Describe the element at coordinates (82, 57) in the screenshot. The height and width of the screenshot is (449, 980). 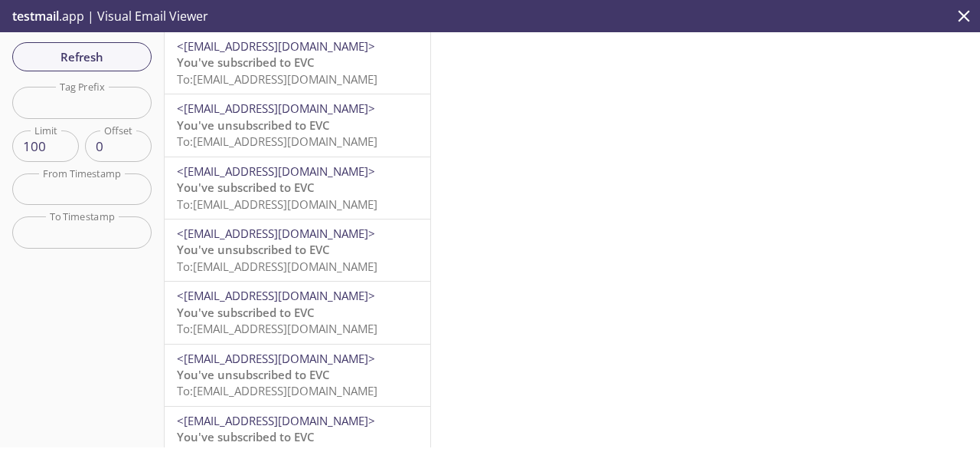
I see `span: Refresh` at that location.